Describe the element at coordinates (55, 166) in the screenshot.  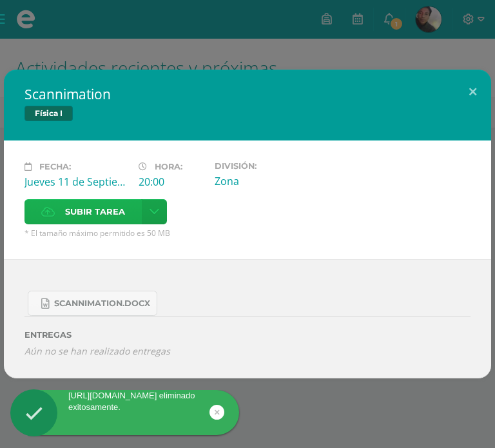
I see `span: Fecha:` at that location.